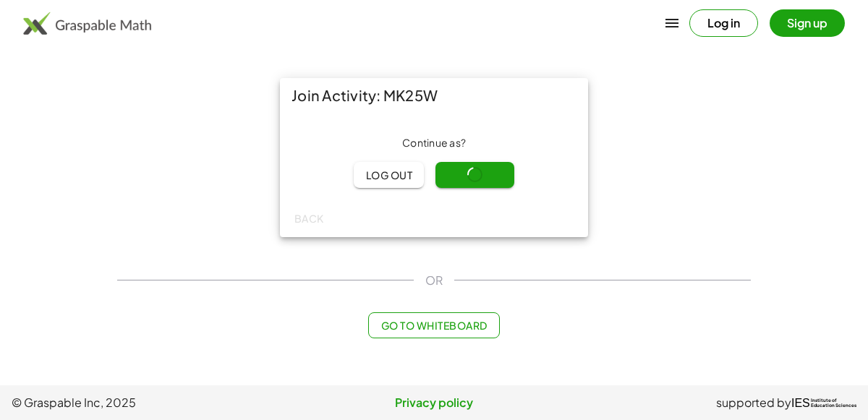  Describe the element at coordinates (388, 175) in the screenshot. I see `button: Log out` at that location.